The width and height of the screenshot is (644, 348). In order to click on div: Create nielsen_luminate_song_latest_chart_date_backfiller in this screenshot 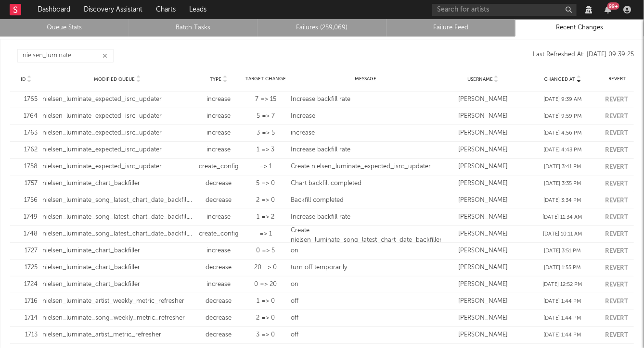, I will do `click(365, 235)`.